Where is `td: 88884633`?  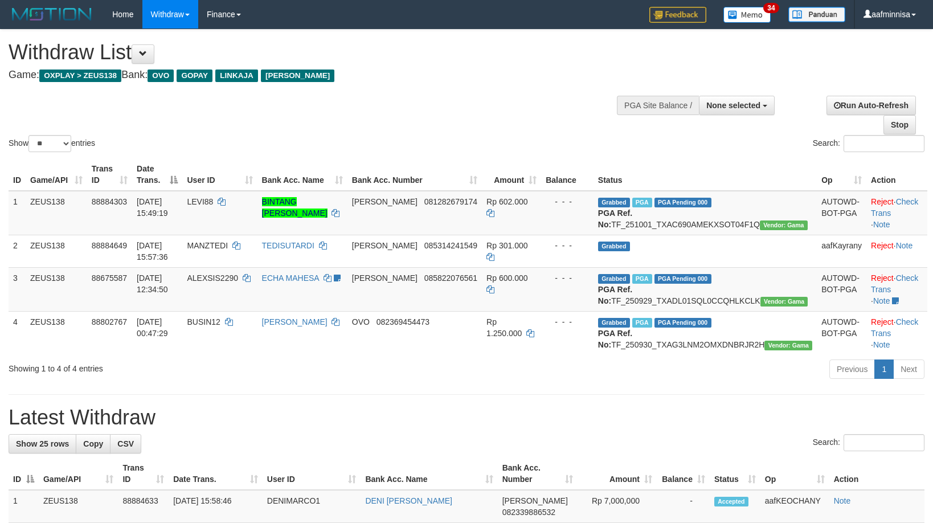 td: 88884633 is located at coordinates (143, 506).